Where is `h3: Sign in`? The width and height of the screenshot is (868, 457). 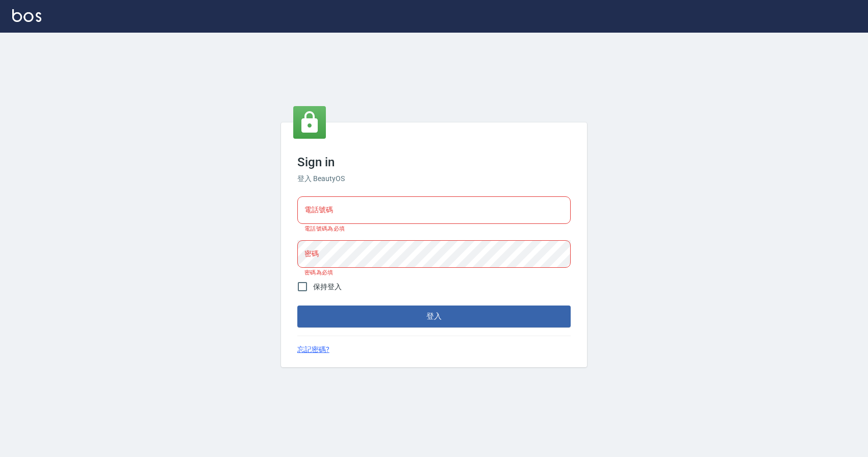
h3: Sign in is located at coordinates (434, 162).